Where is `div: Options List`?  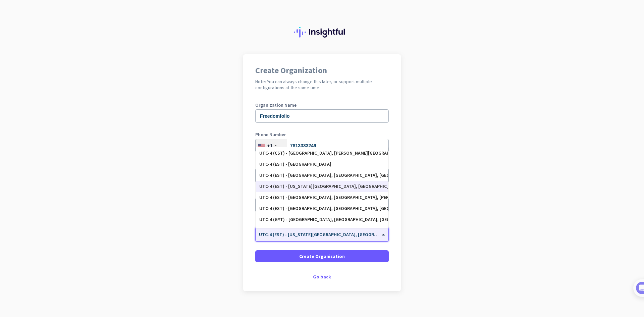 div: Options List is located at coordinates (322, 188).